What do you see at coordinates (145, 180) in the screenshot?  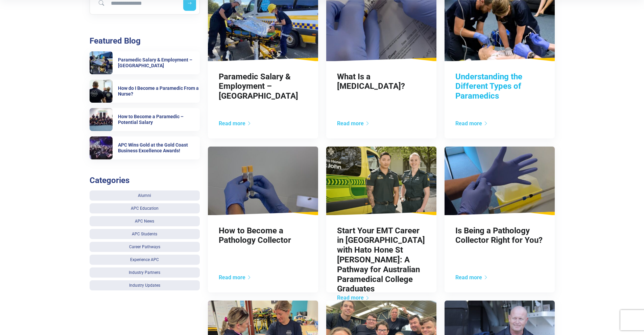 I see `h3: Categories` at bounding box center [145, 180].